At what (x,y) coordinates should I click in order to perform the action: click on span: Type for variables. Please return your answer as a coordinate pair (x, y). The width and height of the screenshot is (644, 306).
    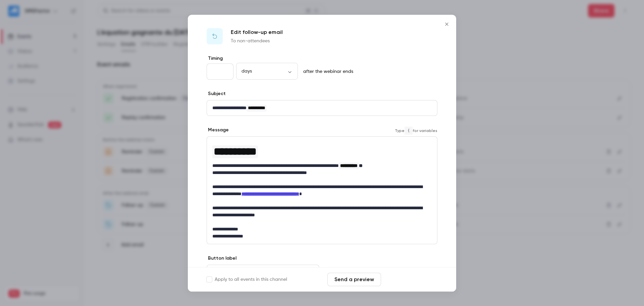
    Looking at the image, I should click on (416, 130).